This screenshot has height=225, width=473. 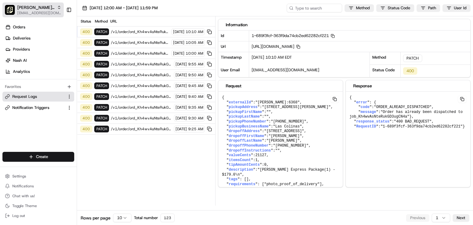 What do you see at coordinates (292, 184) in the screenshot?
I see `span: "photo_proof_of_delivery"` at bounding box center [292, 184].